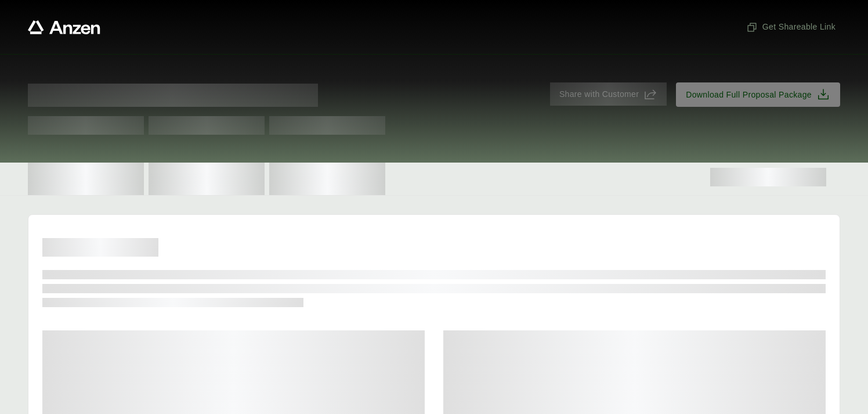 This screenshot has width=868, height=414. What do you see at coordinates (599, 94) in the screenshot?
I see `span: Share with Customer` at bounding box center [599, 94].